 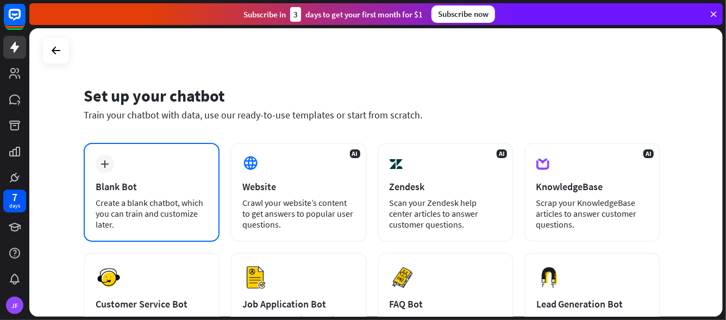 I want to click on div: Website, so click(x=299, y=187).